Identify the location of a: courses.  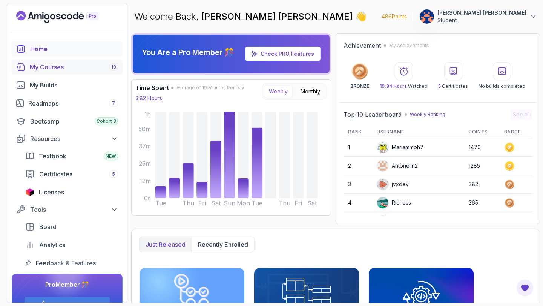
(67, 67).